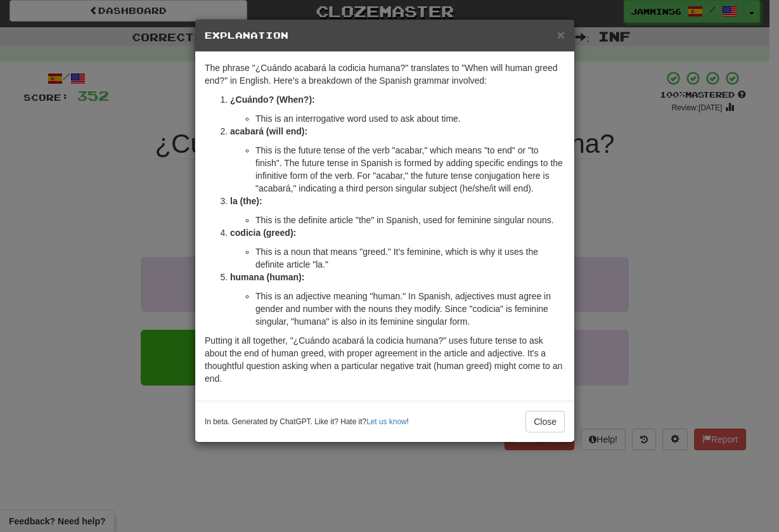 This screenshot has height=532, width=779. I want to click on small: In beta. Generated by ChatGPT. Like it? Hate it? !, so click(307, 422).